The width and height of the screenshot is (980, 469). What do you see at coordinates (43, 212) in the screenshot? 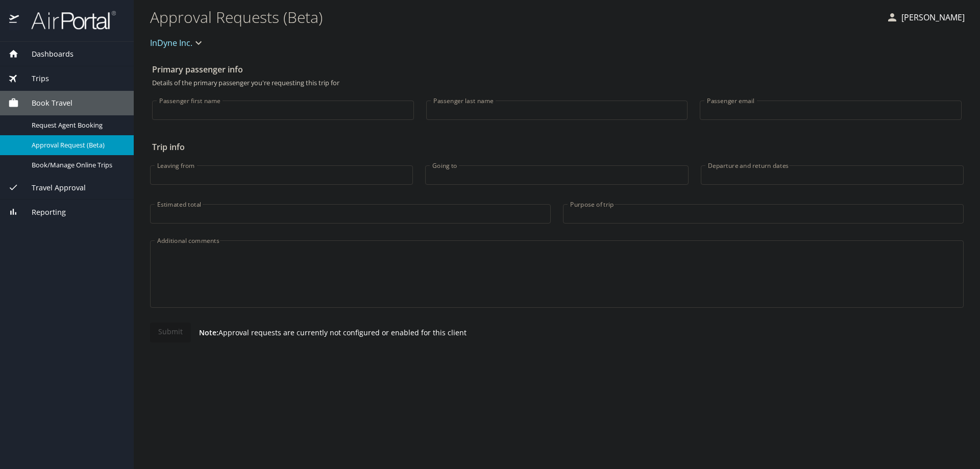
I see `span: Reporting` at bounding box center [43, 212].